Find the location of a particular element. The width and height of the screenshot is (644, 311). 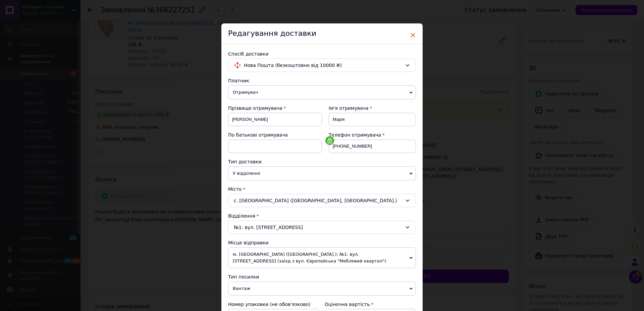

span: Вантаж is located at coordinates (322, 289).